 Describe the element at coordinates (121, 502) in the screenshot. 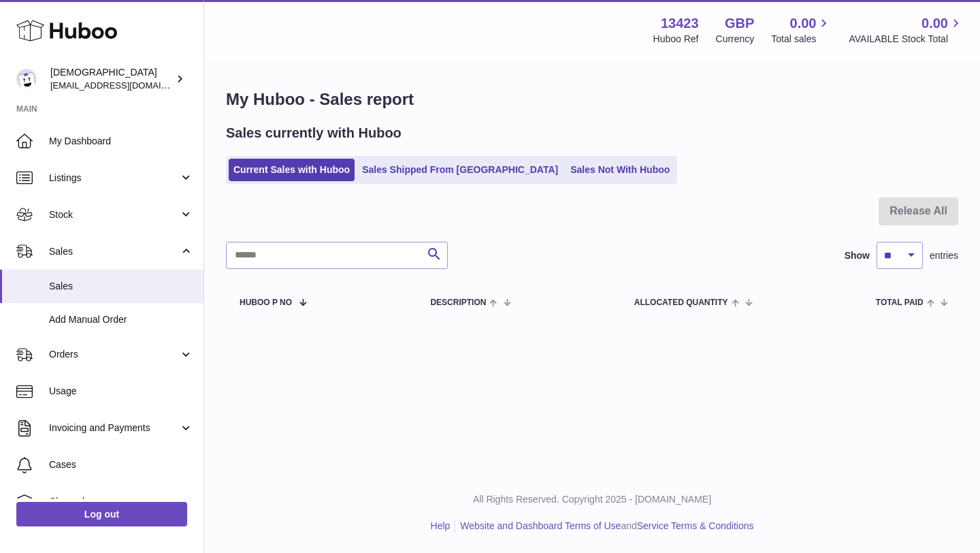

I see `span: Channels` at that location.